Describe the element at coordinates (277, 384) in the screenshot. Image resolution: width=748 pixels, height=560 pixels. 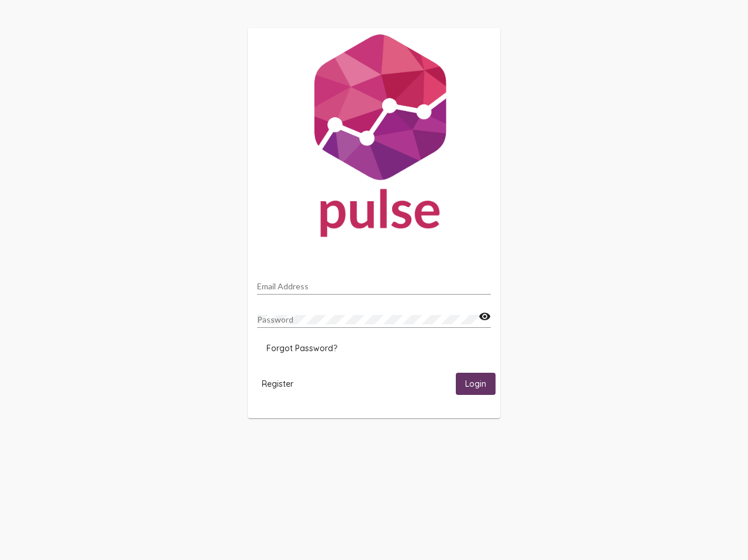
I see `span: Register` at that location.